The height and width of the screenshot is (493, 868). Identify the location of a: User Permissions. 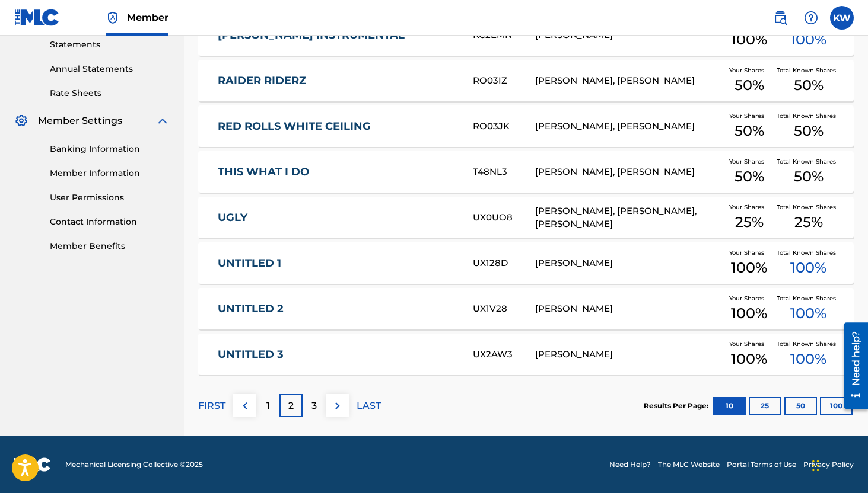
(110, 197).